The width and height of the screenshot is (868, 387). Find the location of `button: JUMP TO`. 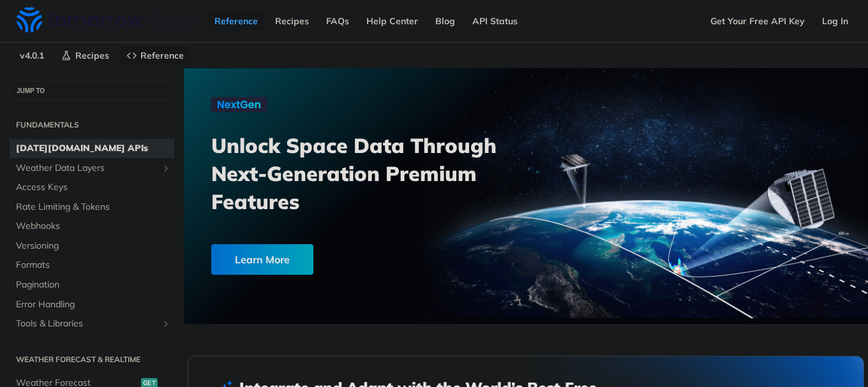

button: JUMP TO is located at coordinates (92, 90).